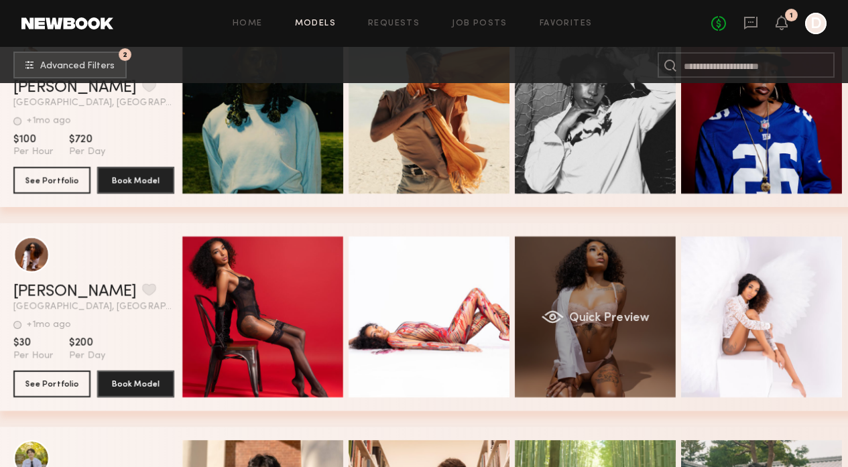 This screenshot has height=467, width=848. Describe the element at coordinates (610, 319) in the screenshot. I see `span: Quick Preview` at that location.